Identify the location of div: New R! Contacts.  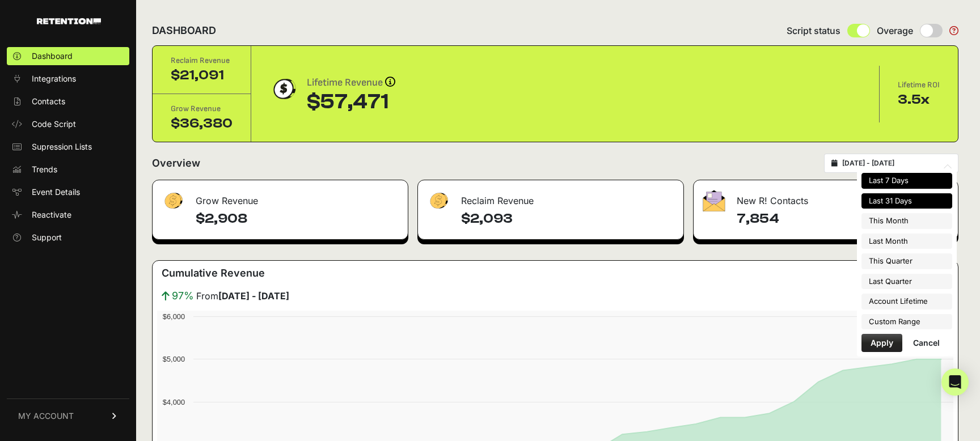
(826, 197).